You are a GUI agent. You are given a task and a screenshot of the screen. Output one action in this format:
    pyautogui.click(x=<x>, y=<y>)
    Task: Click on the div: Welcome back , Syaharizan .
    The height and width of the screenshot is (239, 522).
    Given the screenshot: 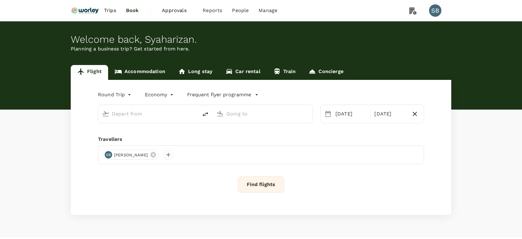 What is the action you would take?
    pyautogui.click(x=261, y=39)
    